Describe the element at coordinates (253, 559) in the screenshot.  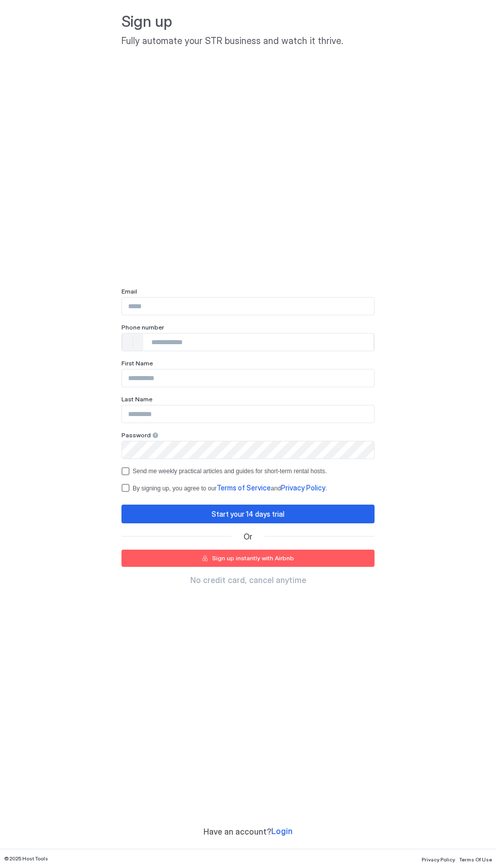
I see `div: Sign up instantly with Airbnb` at that location.